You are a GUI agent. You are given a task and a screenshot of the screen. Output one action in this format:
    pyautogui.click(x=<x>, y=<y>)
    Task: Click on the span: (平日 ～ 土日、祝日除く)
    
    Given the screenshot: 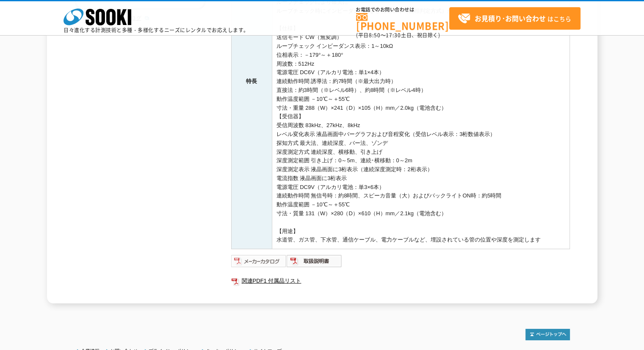 What is the action you would take?
    pyautogui.click(x=398, y=35)
    